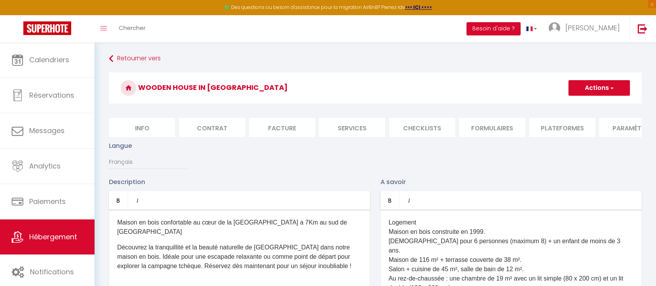  What do you see at coordinates (511, 182) in the screenshot?
I see `p: A savoir` at bounding box center [511, 182].